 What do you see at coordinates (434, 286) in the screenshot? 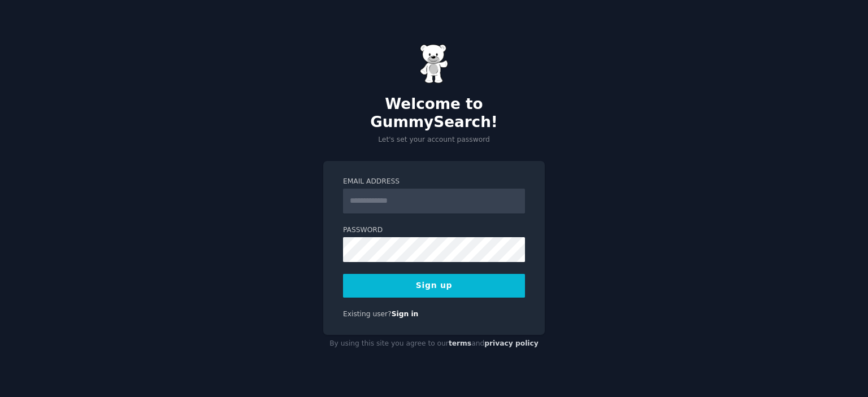
I see `button: Sign up` at bounding box center [434, 286].